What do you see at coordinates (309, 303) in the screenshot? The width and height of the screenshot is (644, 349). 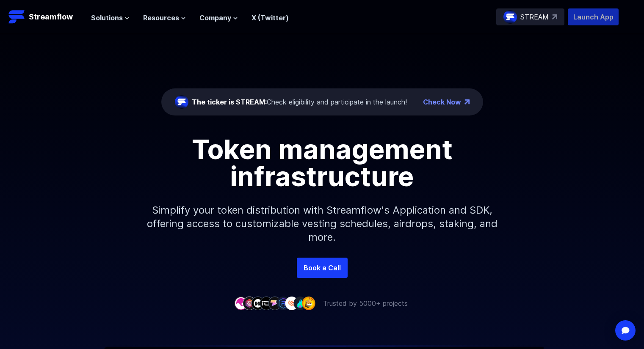 I see `img: company-9` at bounding box center [309, 303].